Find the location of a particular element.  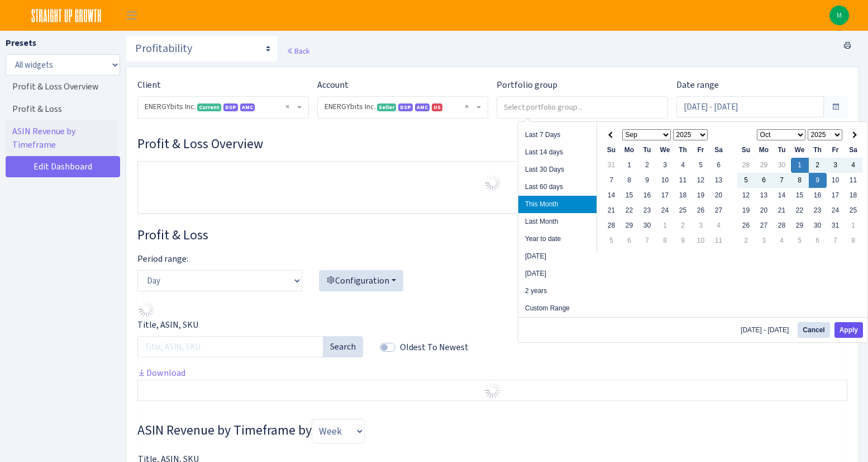

label: Client is located at coordinates (149, 85).